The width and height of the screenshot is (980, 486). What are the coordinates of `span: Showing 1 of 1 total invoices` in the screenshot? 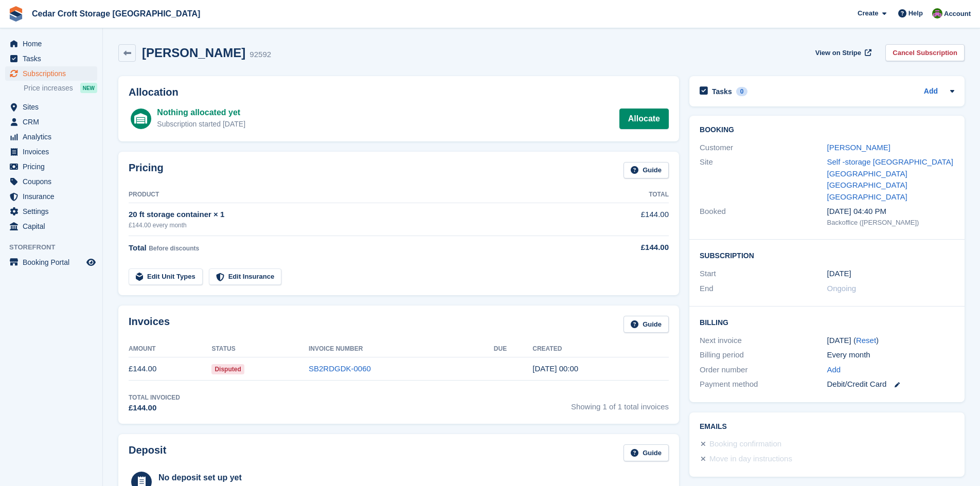 It's located at (620, 404).